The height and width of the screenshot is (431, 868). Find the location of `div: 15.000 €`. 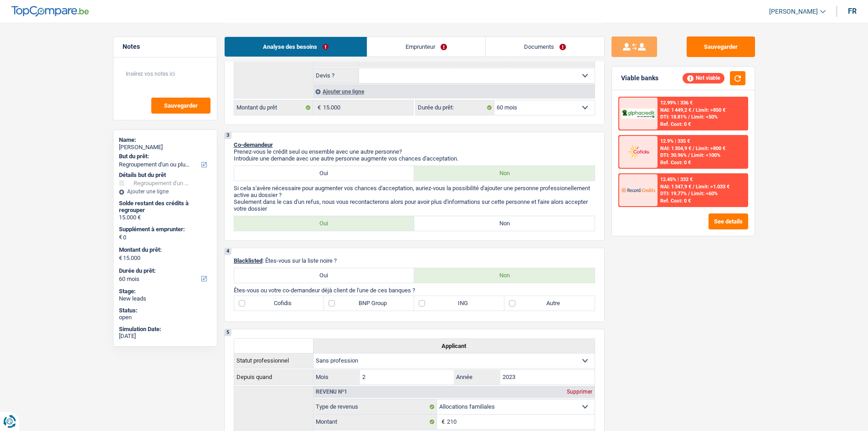

div: 15.000 € is located at coordinates (165, 218).